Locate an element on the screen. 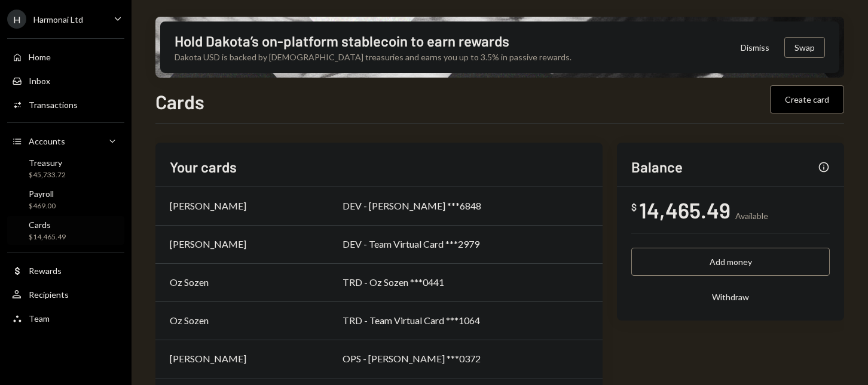 This screenshot has width=868, height=385. a: Inbox is located at coordinates (66, 81).